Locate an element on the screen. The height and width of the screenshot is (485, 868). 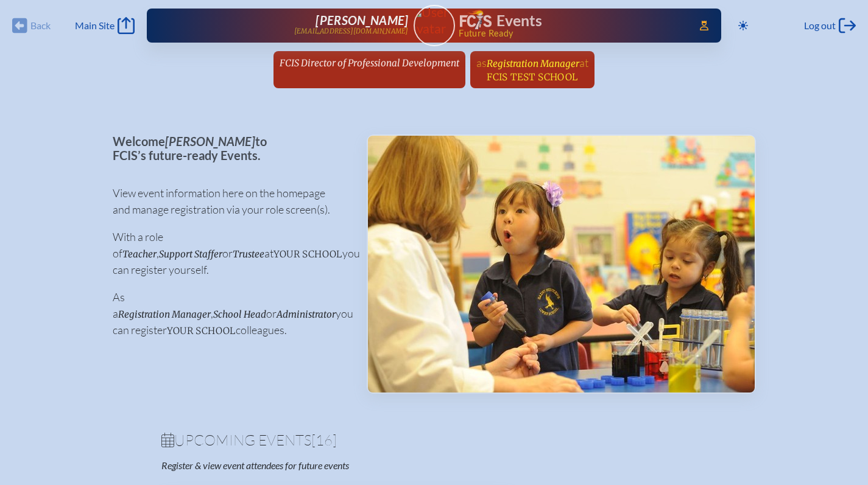
span: School Head is located at coordinates (239, 314).